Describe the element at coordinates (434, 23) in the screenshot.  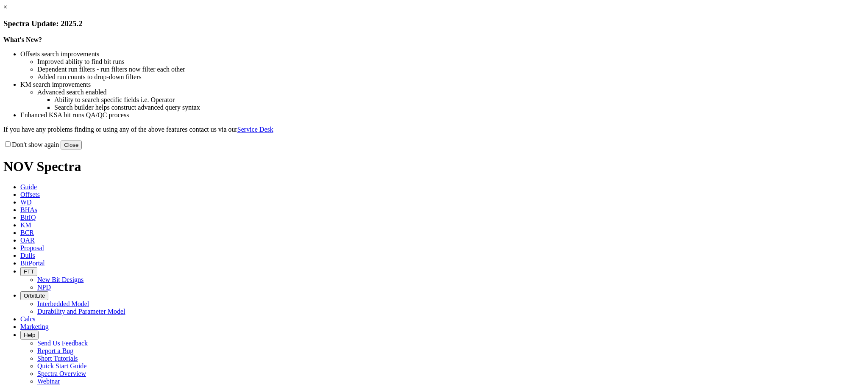
I see `h3: Spectra Update: 2025.2` at that location.